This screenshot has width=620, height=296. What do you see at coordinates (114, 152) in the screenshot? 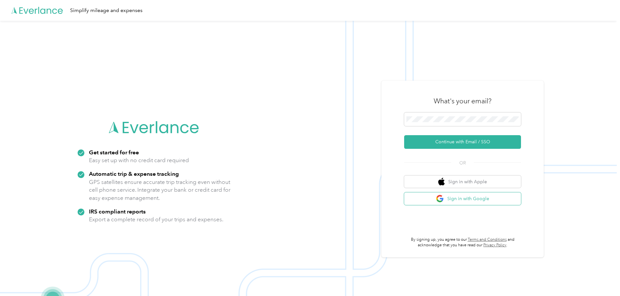
I see `strong: Get started for free` at bounding box center [114, 152].